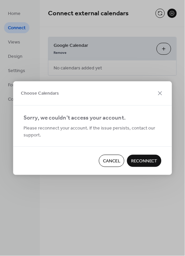 This screenshot has height=256, width=185. What do you see at coordinates (145, 160) in the screenshot?
I see `button: Reconnect` at bounding box center [145, 160].